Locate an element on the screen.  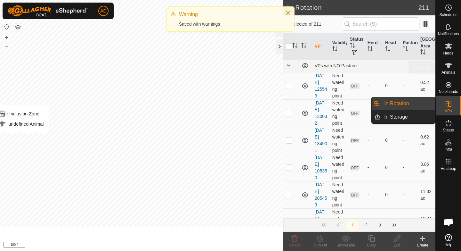
a: In Storage is located at coordinates (408, 117).